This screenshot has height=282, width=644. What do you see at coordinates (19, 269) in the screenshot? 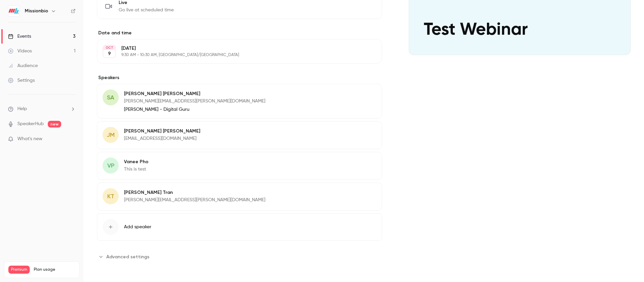
I see `span: Premium` at bounding box center [19, 269].